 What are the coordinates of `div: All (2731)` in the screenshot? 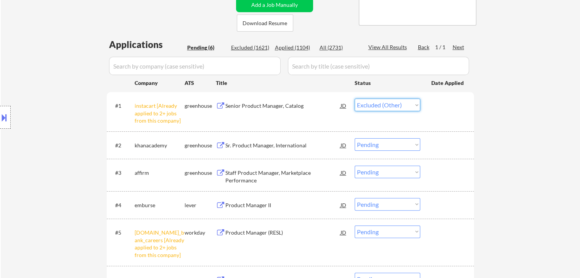 It's located at (339, 48).